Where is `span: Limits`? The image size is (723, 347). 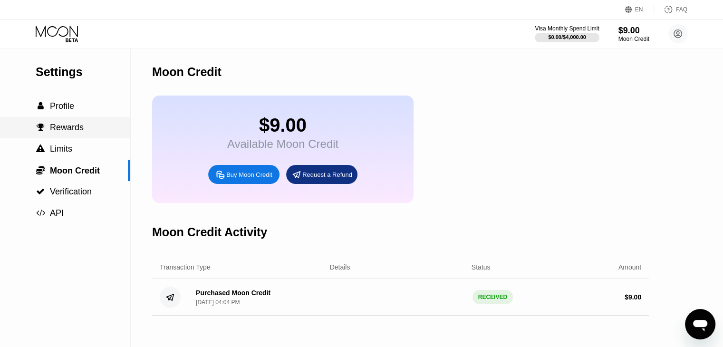 span: Limits is located at coordinates (61, 149).